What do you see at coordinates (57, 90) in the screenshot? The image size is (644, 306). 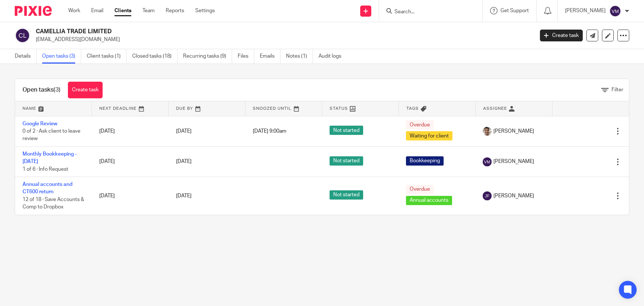 I see `span: (3)` at bounding box center [57, 90].